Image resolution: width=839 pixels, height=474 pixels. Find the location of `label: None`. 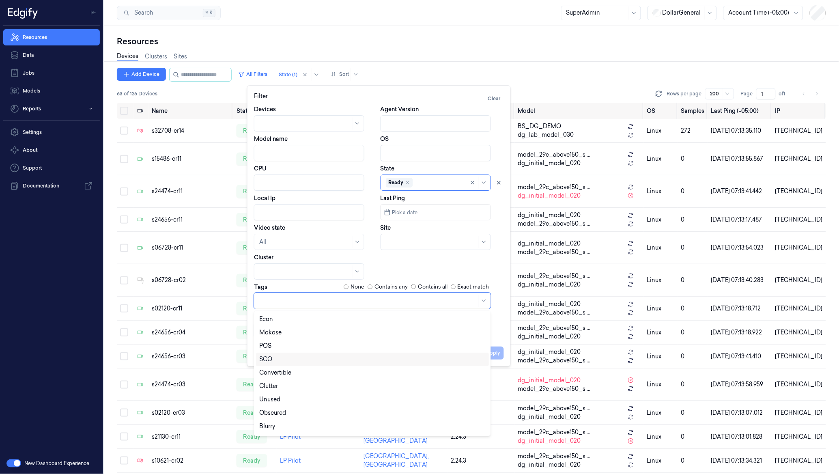

label: None is located at coordinates (357, 287).